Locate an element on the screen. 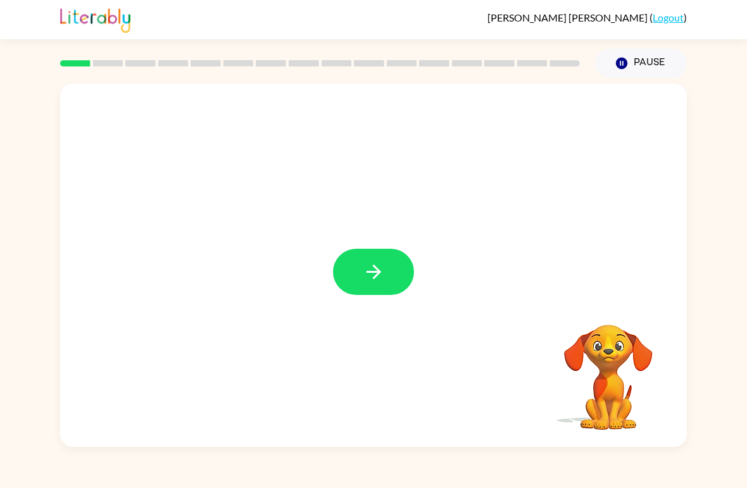 This screenshot has width=747, height=488. button: Pause is located at coordinates (641, 63).